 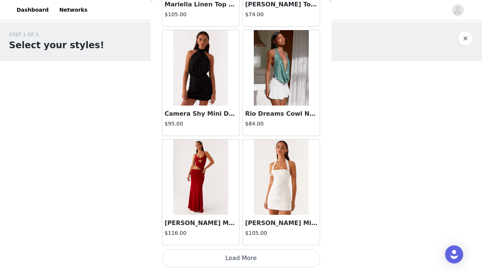 What do you see at coordinates (458, 10) in the screenshot?
I see `div: avatar` at bounding box center [458, 10].